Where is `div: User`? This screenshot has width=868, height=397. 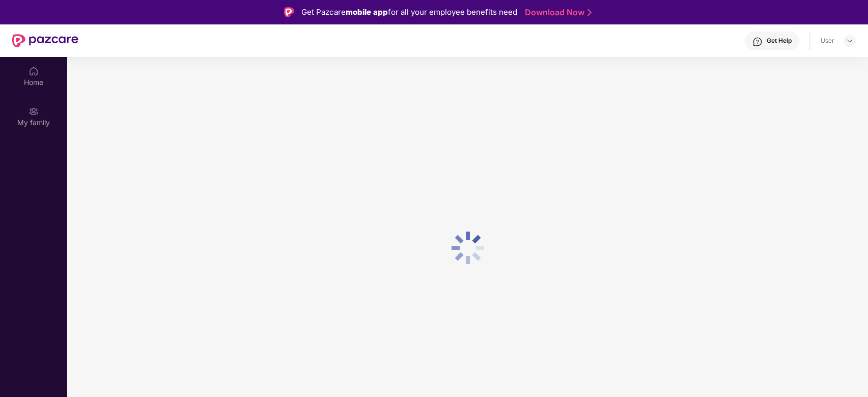
div: User is located at coordinates (828, 40).